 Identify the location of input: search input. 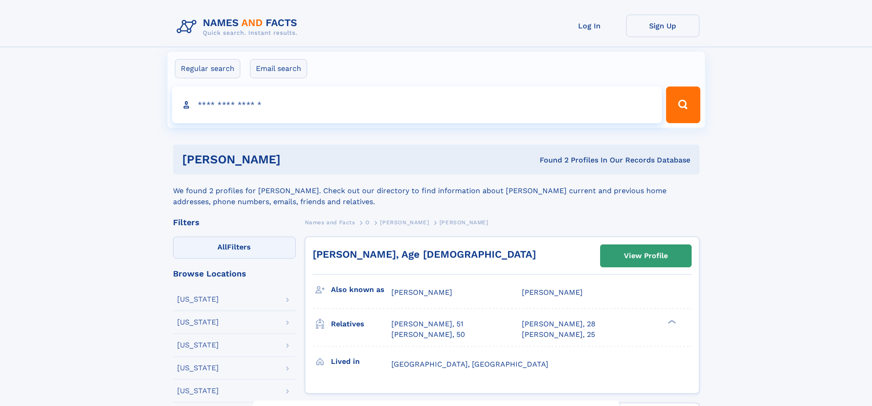
(417, 105).